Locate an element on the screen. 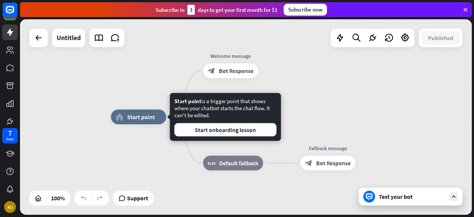 The width and height of the screenshot is (474, 217). i: block_fallback is located at coordinates (211, 163).